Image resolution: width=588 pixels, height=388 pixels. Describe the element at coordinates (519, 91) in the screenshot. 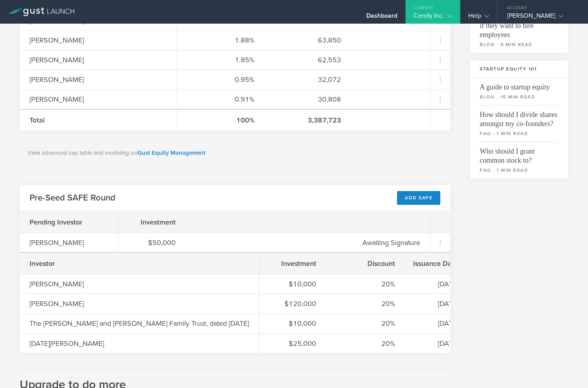

I see `a: A guide to startup equityblog - 15 min read` at that location.